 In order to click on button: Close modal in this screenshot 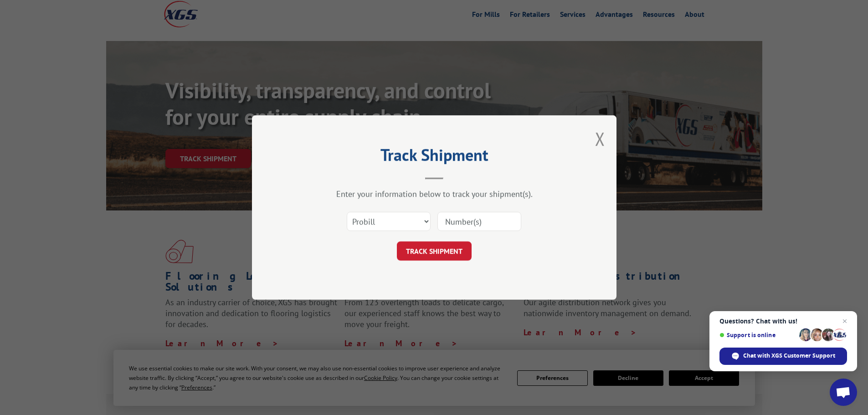, I will do `click(600, 139)`.